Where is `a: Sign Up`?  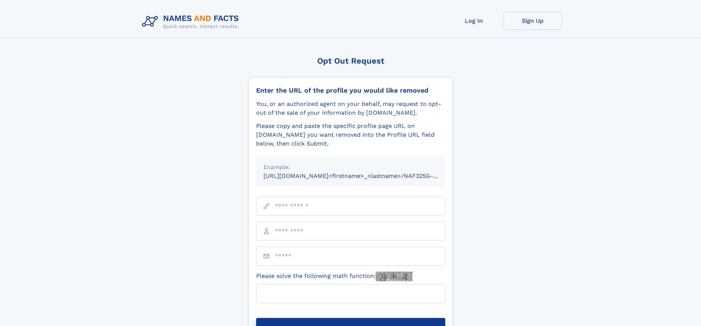 a: Sign Up is located at coordinates (533, 21).